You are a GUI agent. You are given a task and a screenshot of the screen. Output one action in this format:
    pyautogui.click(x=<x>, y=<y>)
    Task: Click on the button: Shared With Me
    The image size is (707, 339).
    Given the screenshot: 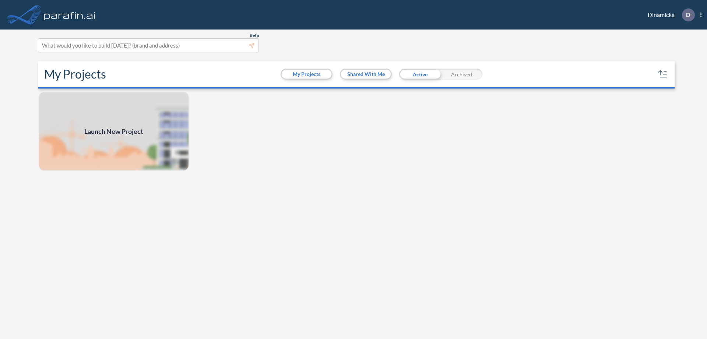 What is the action you would take?
    pyautogui.click(x=366, y=74)
    